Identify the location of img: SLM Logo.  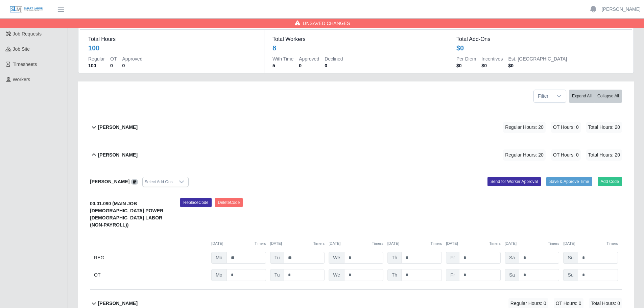
(26, 9).